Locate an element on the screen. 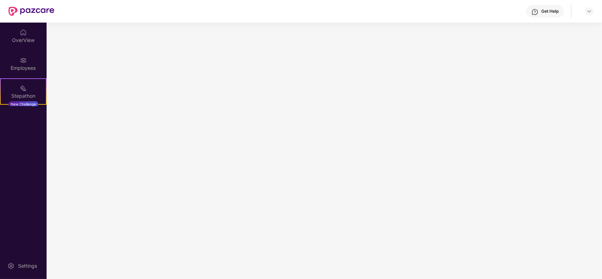 The width and height of the screenshot is (602, 279). img: svg+xml;base64,PHN2ZyBpZD0iRHJvcGRvd24tMzJ4MzIiIHhtbG5zPSJodHRwOi8vd3d3LnczLm9yZy8yMDAwL3N2ZyIgd2... is located at coordinates (589, 11).